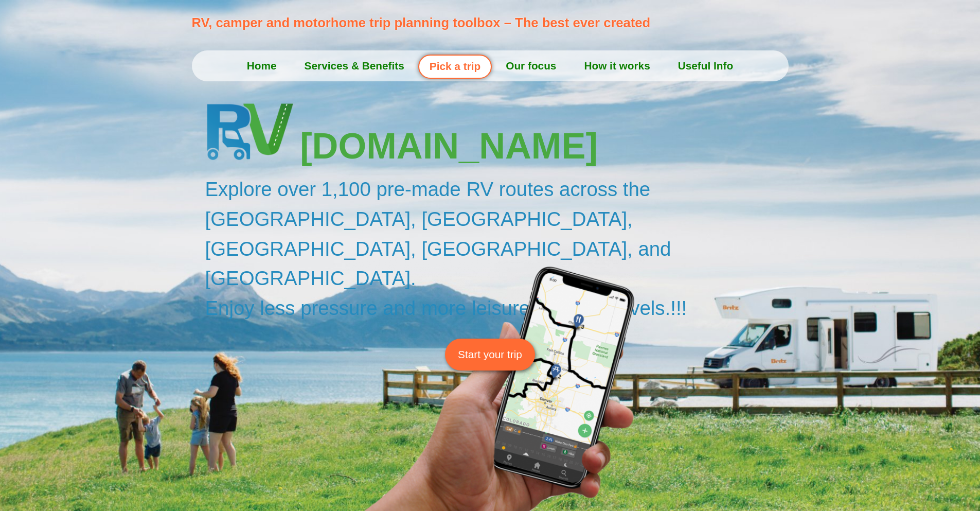 The height and width of the screenshot is (511, 980). I want to click on a: Services & Benefits, so click(354, 66).